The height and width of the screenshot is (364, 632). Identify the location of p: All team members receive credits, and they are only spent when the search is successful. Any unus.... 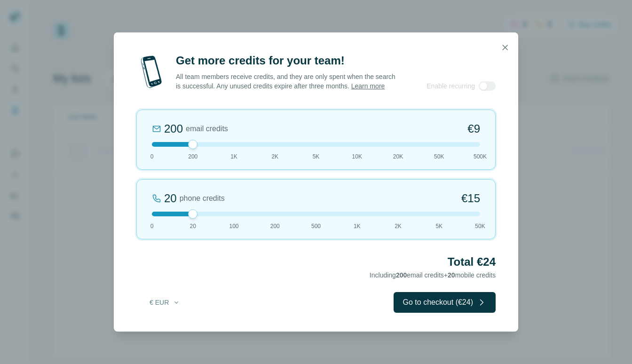
(286, 81).